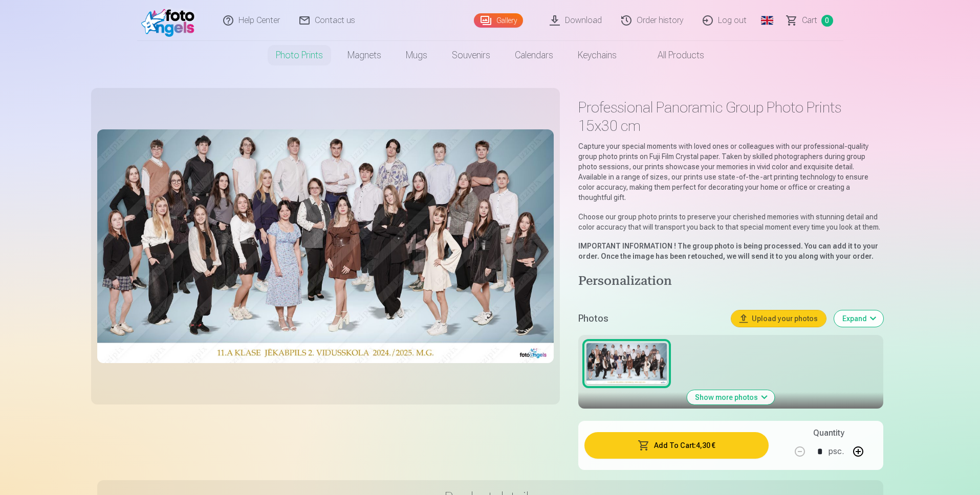  Describe the element at coordinates (809, 21) in the screenshot. I see `span: Сart` at that location.